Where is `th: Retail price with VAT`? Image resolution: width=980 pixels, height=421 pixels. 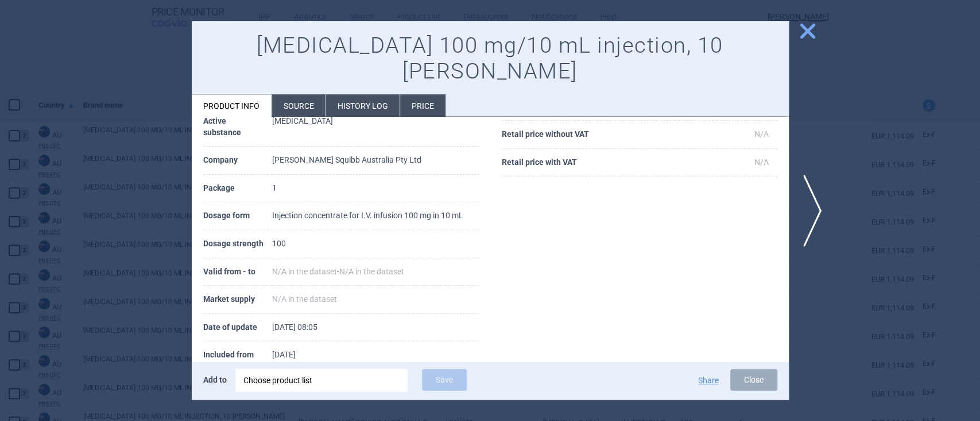 th: Retail price with VAT is located at coordinates (595, 162).